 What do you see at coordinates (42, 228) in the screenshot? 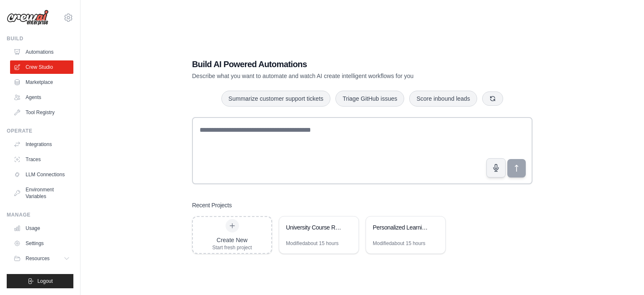
I see `a: Usage` at bounding box center [42, 228].